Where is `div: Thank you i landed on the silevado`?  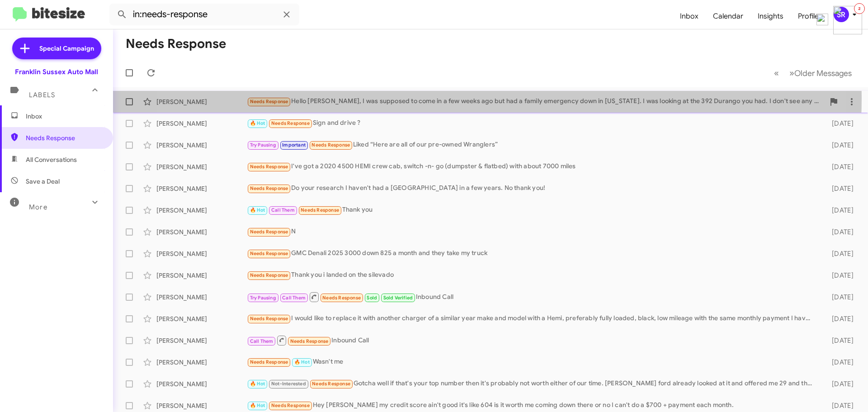
div: Thank you i landed on the silevado is located at coordinates (532, 275).